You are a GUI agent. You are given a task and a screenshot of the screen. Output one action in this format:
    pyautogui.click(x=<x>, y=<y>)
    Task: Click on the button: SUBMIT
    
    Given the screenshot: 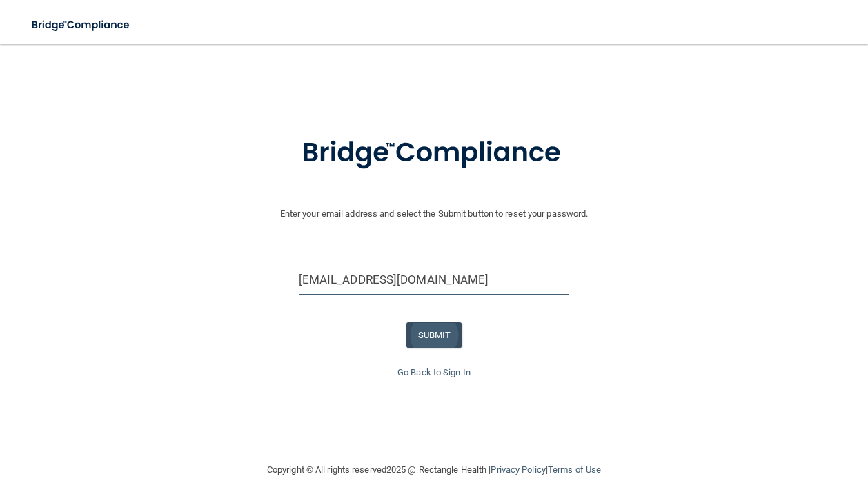 What is the action you would take?
    pyautogui.click(x=434, y=334)
    